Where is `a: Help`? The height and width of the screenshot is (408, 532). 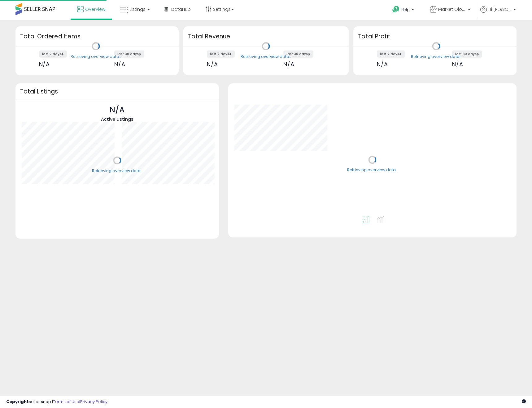
a: Help is located at coordinates (404, 10).